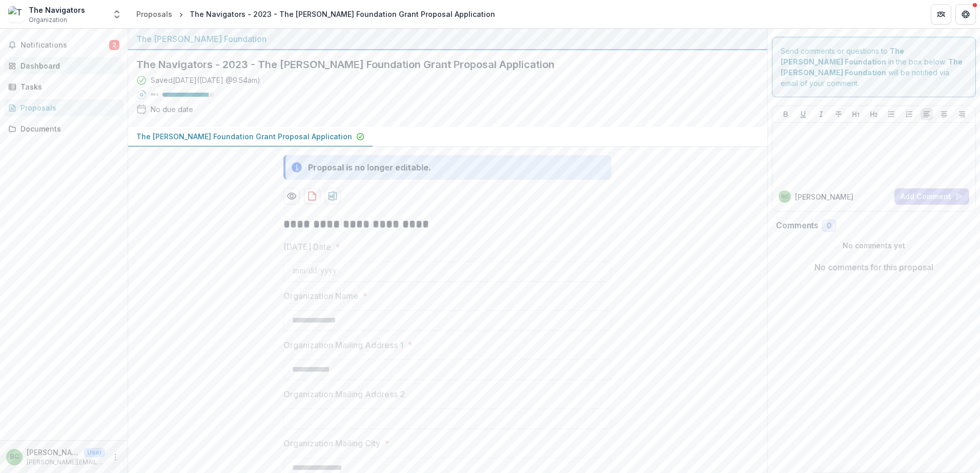 The height and width of the screenshot is (473, 980). I want to click on button: Partners, so click(941, 14).